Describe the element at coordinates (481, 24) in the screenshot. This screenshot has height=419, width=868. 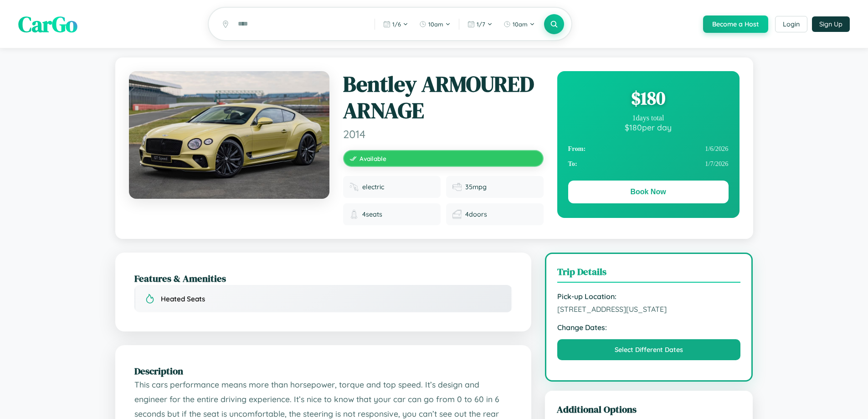
I see `span: 1 / 7` at that location.